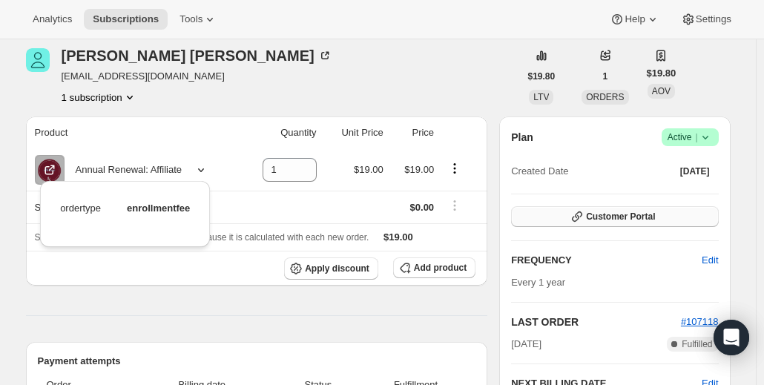  I want to click on span: Analytics, so click(52, 19).